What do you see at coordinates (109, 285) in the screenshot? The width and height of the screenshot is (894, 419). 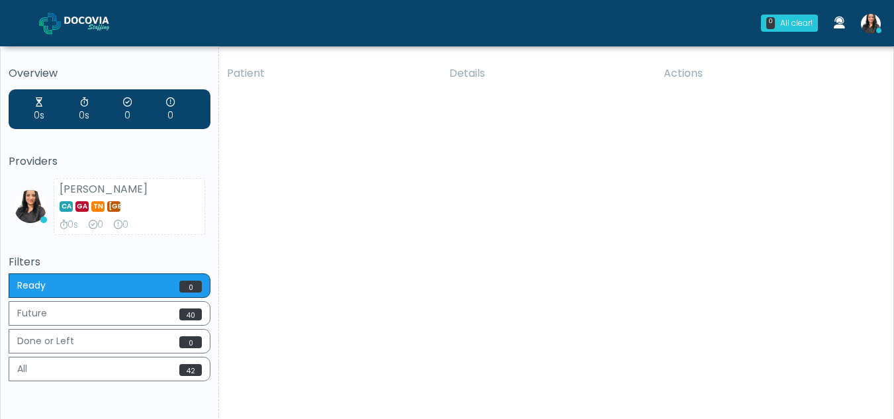 I see `button: Ready0` at bounding box center [109, 285].